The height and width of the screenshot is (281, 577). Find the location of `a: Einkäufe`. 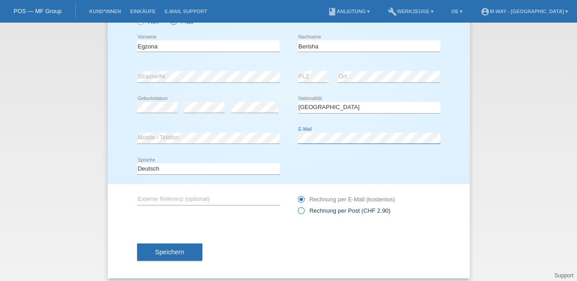

a: Einkäufe is located at coordinates (143, 11).